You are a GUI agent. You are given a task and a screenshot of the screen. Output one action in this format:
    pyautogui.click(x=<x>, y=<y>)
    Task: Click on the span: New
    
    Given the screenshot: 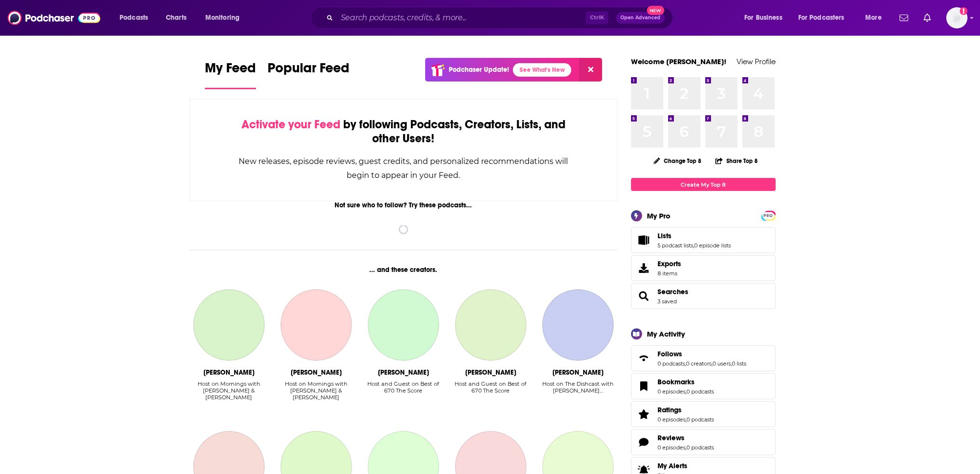 What is the action you would take?
    pyautogui.click(x=656, y=10)
    